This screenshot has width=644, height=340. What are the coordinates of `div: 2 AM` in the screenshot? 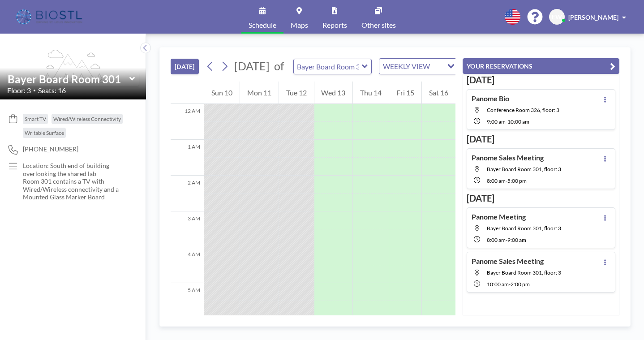 It's located at (187, 193).